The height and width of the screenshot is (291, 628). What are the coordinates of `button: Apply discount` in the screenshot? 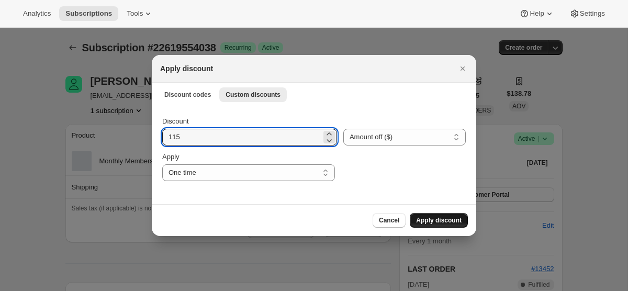 It's located at (439, 220).